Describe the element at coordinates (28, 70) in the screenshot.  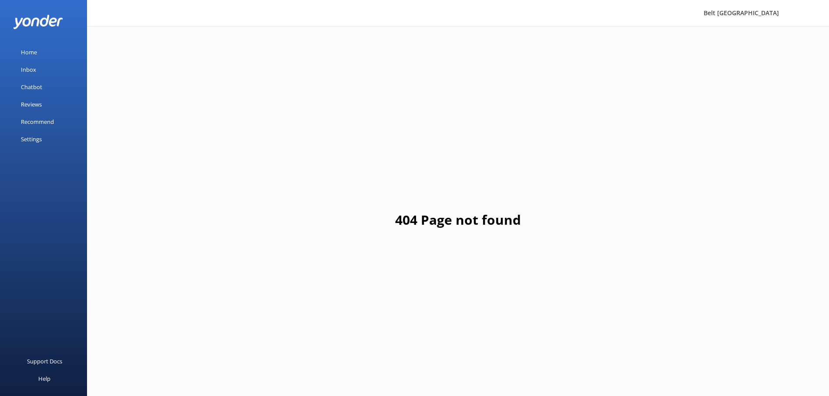
I see `div: Inbox` at that location.